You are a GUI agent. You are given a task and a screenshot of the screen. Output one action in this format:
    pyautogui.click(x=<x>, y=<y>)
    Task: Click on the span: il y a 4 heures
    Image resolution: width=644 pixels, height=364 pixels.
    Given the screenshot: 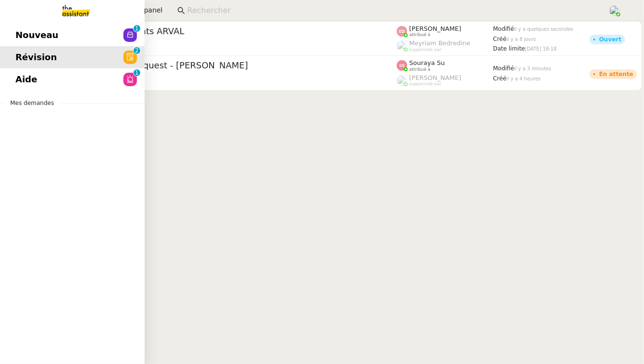 What is the action you would take?
    pyautogui.click(x=523, y=79)
    